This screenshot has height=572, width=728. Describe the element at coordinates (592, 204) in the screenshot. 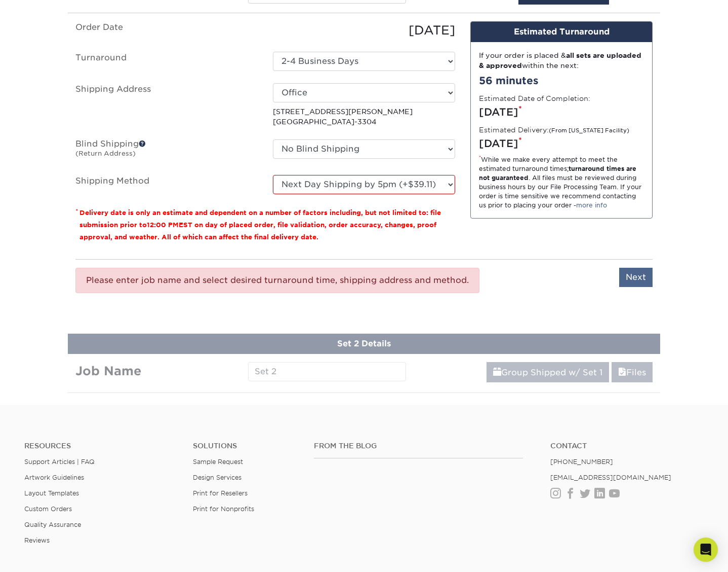

I see `a: more info` at that location.